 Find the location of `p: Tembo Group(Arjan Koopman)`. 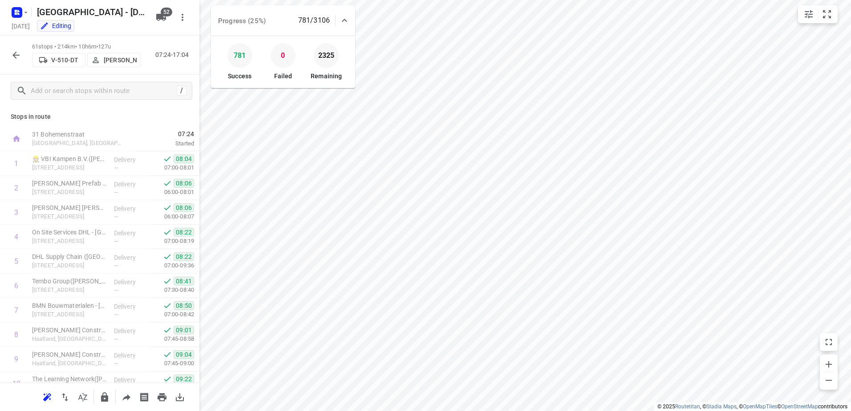

p: Tembo Group(Arjan Koopman) is located at coordinates (69, 281).